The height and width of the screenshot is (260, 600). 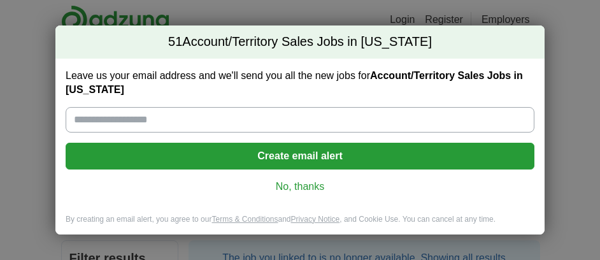 What do you see at coordinates (316, 219) in the screenshot?
I see `a: Privacy Notice` at bounding box center [316, 219].